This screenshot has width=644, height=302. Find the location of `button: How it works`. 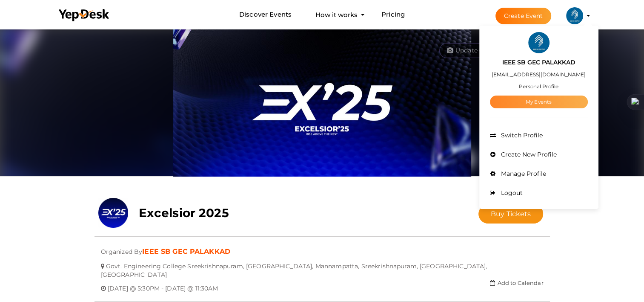

button: How it works is located at coordinates (336, 15).